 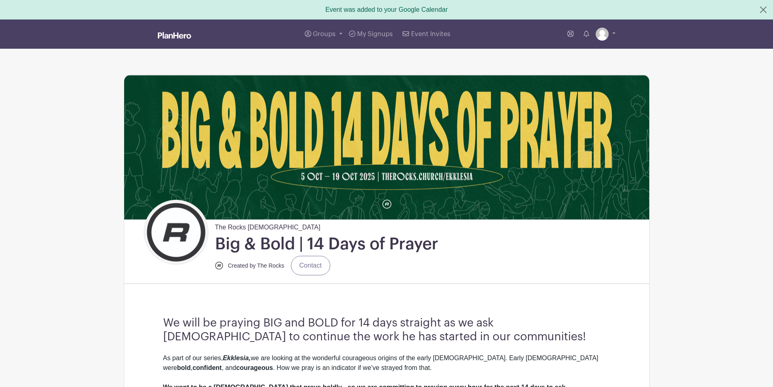 What do you see at coordinates (174, 35) in the screenshot?
I see `img: logo_white-6c42ec7e38ccf1d336a20a19083b03d10ae64f83f12c07503d8b9e83406b4c7d.svg` at bounding box center [174, 35].